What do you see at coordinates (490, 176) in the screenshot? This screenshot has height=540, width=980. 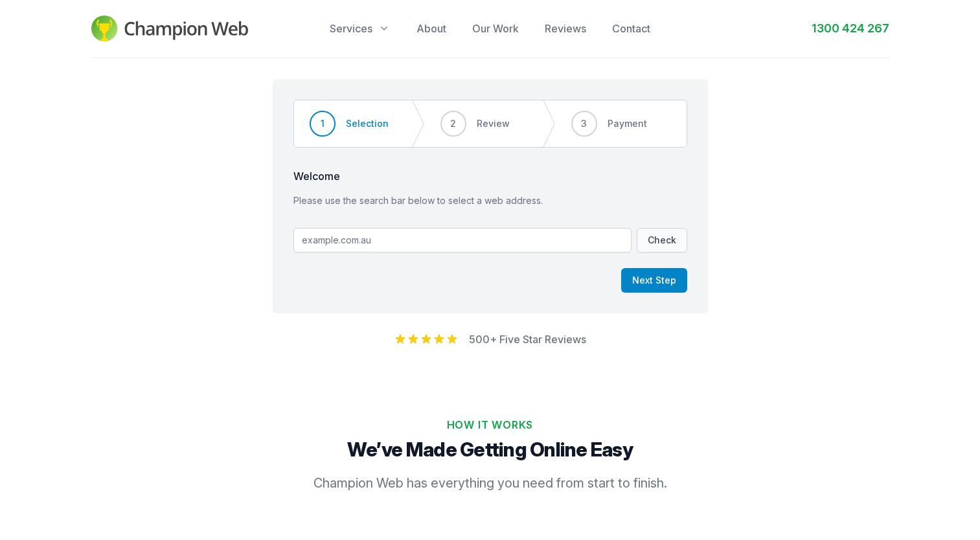 I see `span: Welcome` at bounding box center [490, 176].